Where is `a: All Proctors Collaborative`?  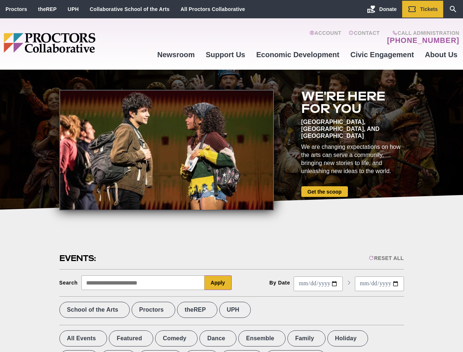
a: All Proctors Collaborative is located at coordinates (213, 9).